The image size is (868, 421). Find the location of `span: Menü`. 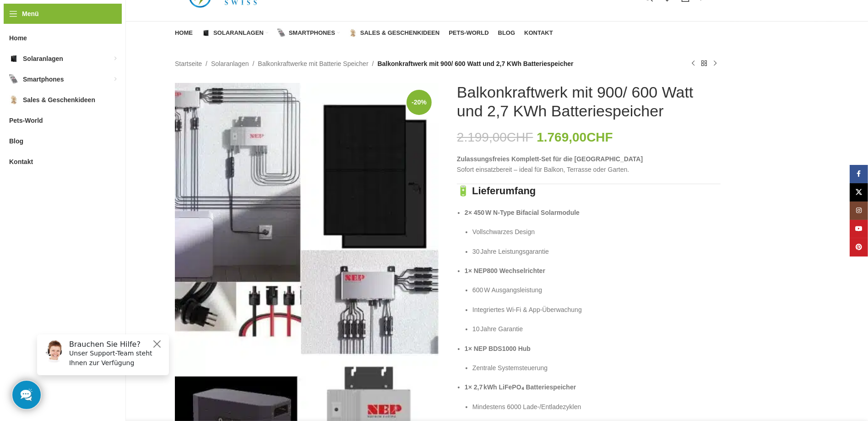

span: Menü is located at coordinates (30, 13).